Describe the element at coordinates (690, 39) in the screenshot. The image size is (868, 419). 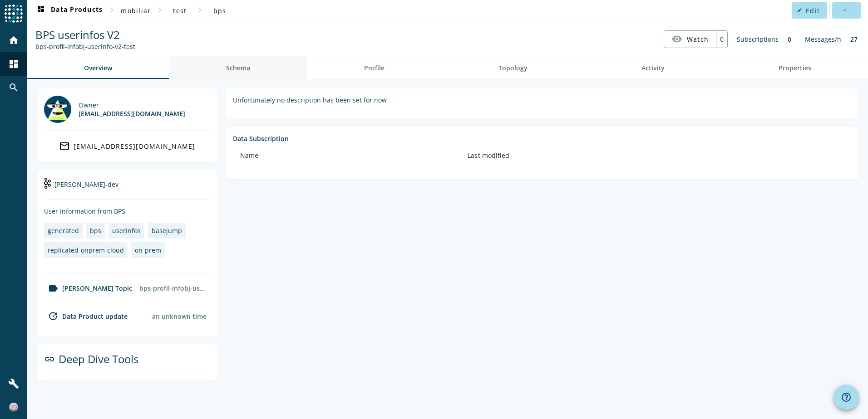
I see `button: Watch` at that location.